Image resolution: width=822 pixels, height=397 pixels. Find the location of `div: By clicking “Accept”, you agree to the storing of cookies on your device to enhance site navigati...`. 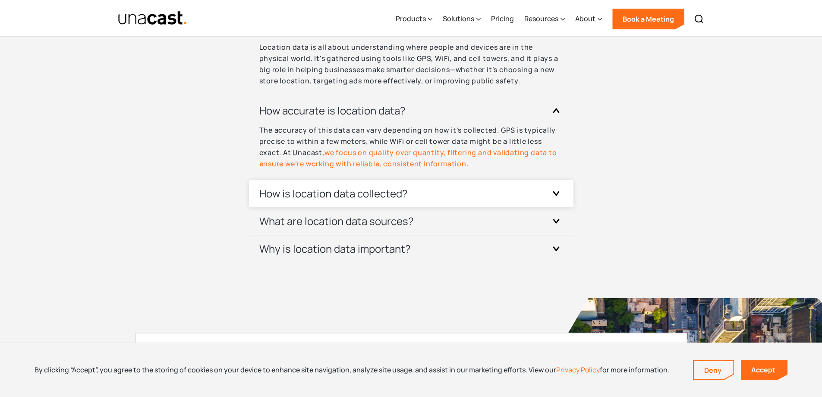

div: By clicking “Accept”, you agree to the storing of cookies on your device to enhance site navigati... is located at coordinates (352, 370).